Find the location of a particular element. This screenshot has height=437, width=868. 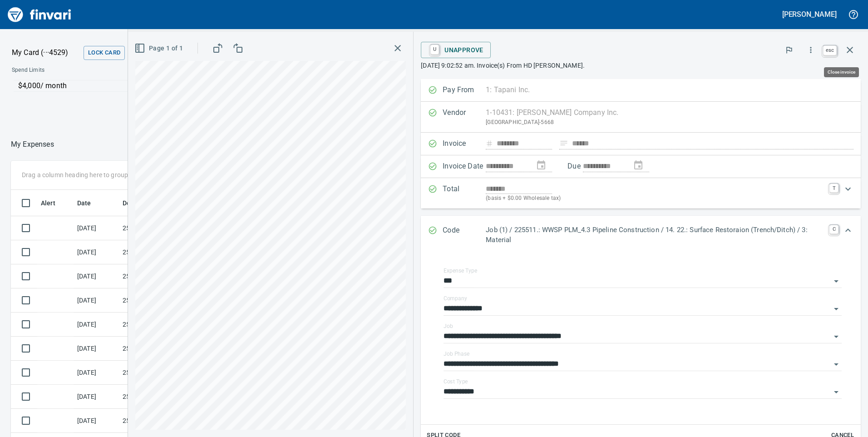

a: Finvari is located at coordinates (39, 15).